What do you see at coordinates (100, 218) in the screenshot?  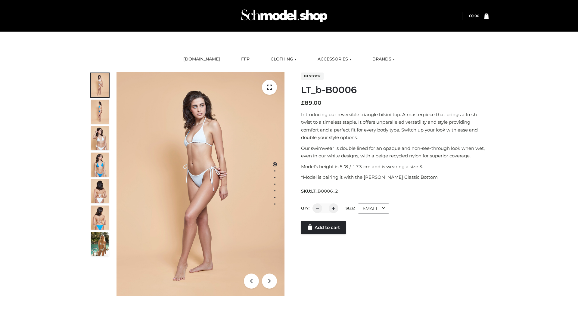 I see `img: ArielClassicBikiniTop_CloudNine_AzureSky_OW114ECO_8-scaled.jpg` at bounding box center [100, 218].